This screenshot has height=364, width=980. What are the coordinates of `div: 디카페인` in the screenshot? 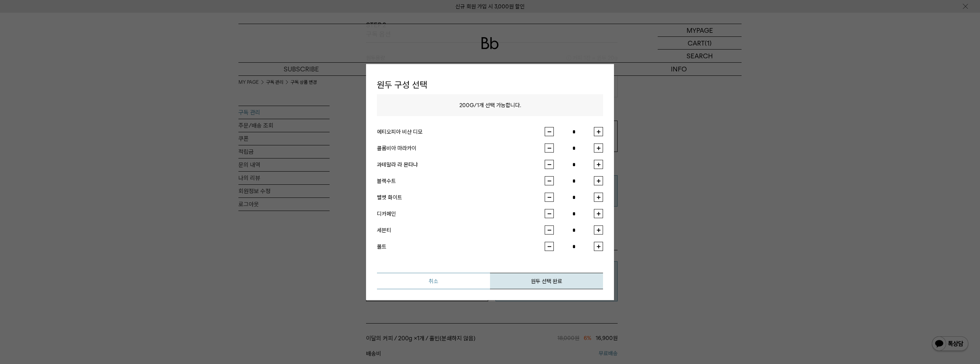 It's located at (460, 214).